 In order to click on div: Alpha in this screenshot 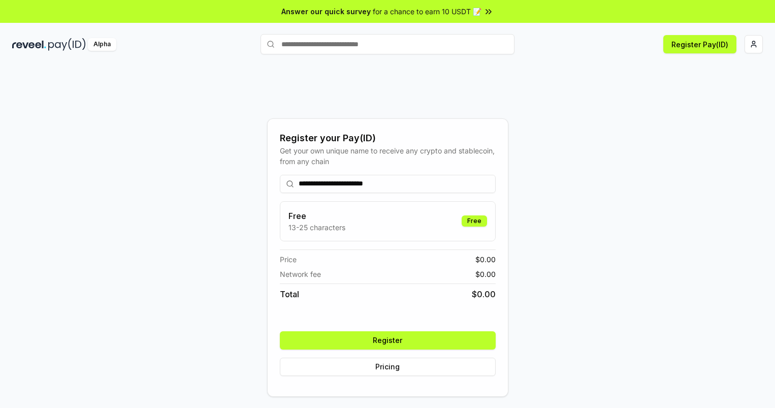, I will do `click(102, 44)`.